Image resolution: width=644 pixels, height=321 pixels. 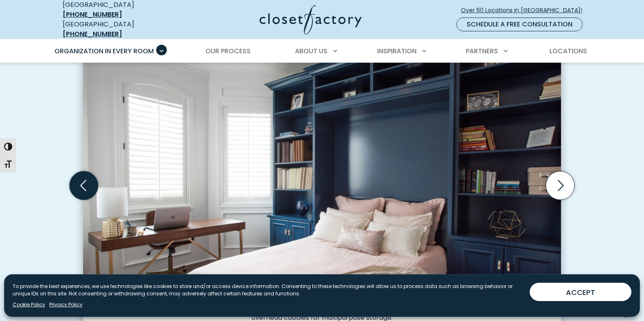 What do you see at coordinates (482, 51) in the screenshot?
I see `span: Partners` at bounding box center [482, 51].